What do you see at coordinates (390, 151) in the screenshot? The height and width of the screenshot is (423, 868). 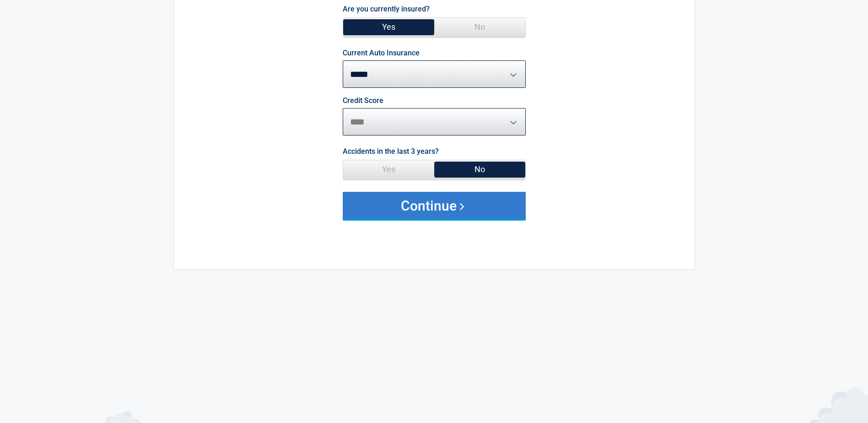 I see `label: Accidents in the last 3 years?` at bounding box center [390, 151].